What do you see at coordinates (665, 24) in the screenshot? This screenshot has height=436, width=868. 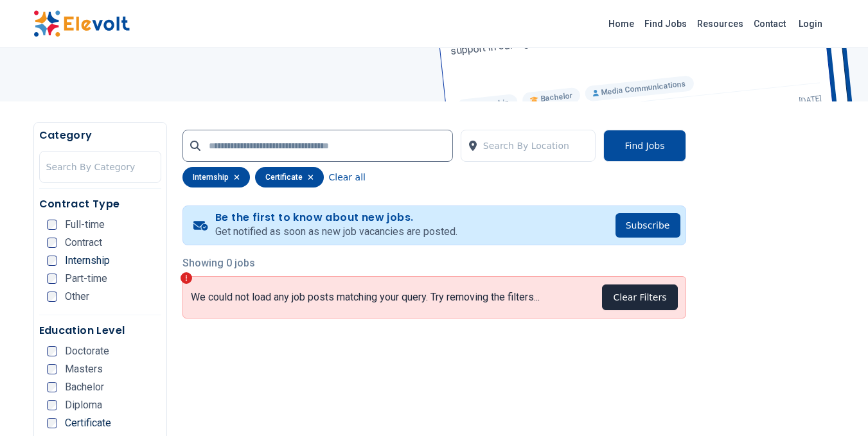 I see `a: Find Jobs` at bounding box center [665, 24].